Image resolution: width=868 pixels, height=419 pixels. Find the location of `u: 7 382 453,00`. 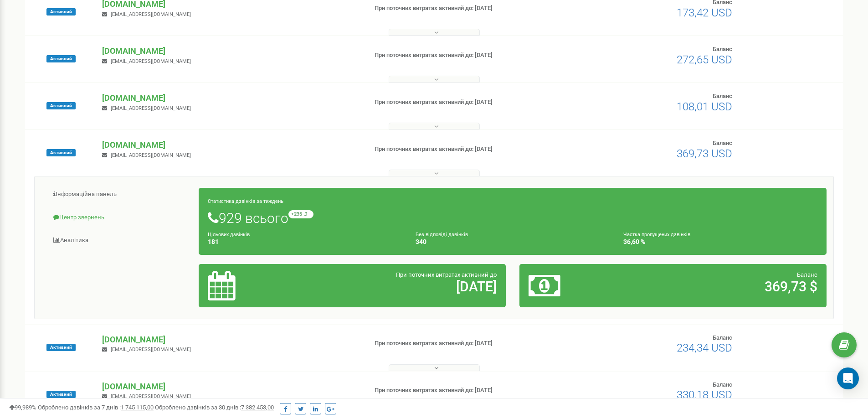

u: 7 382 453,00 is located at coordinates (257, 407).